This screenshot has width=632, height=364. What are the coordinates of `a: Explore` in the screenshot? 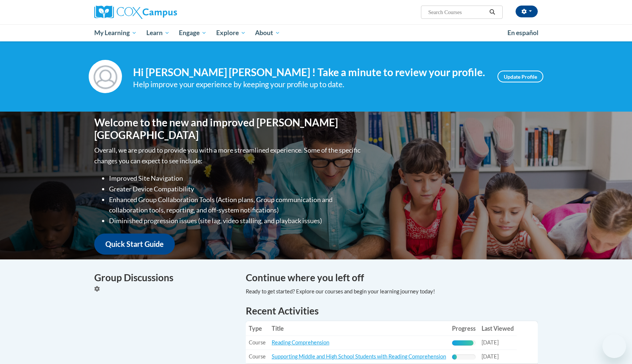 It's located at (231, 33).